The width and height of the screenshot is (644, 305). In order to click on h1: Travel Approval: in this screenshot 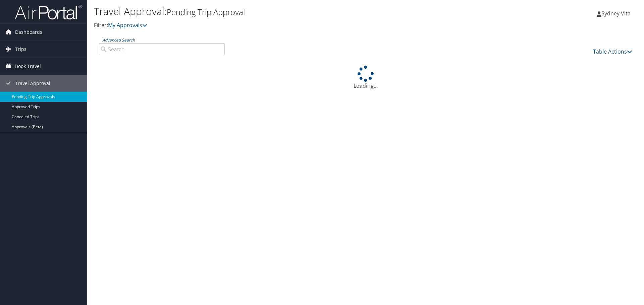, I will do `click(275, 11)`.